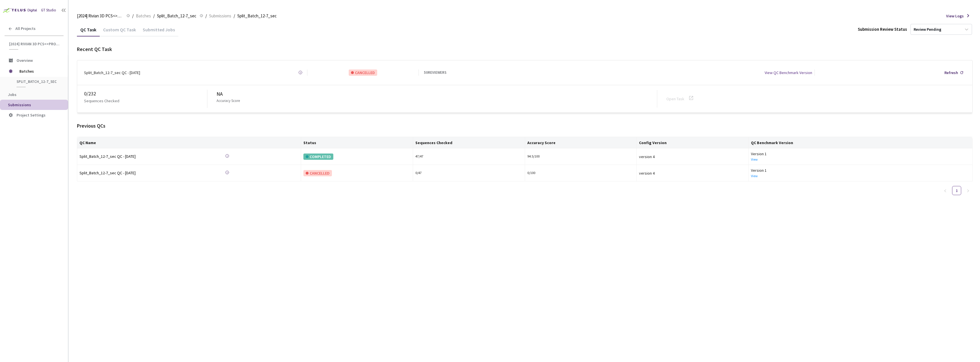 The height and width of the screenshot is (362, 980). I want to click on div: 0 / 47, so click(469, 173).